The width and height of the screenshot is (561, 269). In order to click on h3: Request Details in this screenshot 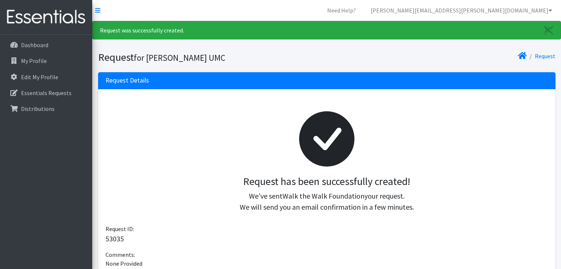, I will do `click(127, 80)`.